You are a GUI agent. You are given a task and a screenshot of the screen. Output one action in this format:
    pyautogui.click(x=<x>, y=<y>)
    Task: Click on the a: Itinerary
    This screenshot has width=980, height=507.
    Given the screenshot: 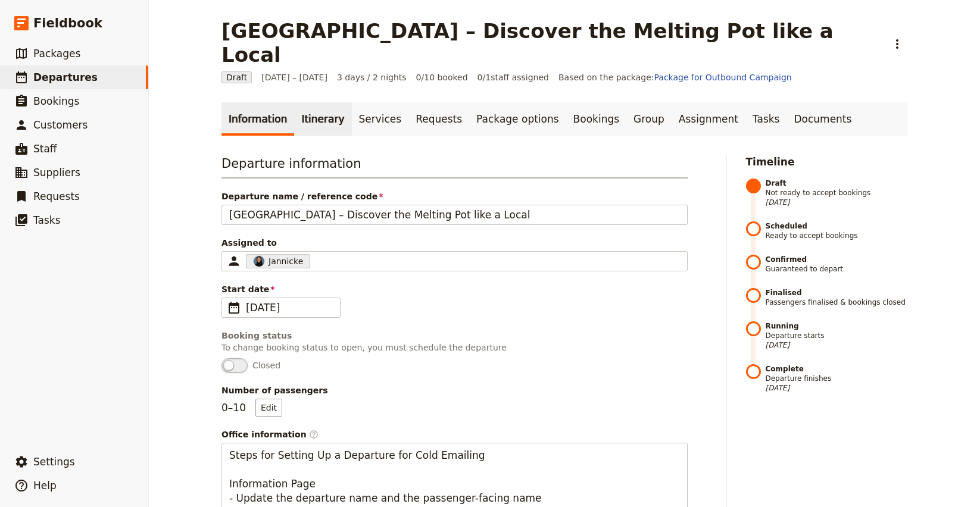 What is the action you would take?
    pyautogui.click(x=323, y=119)
    